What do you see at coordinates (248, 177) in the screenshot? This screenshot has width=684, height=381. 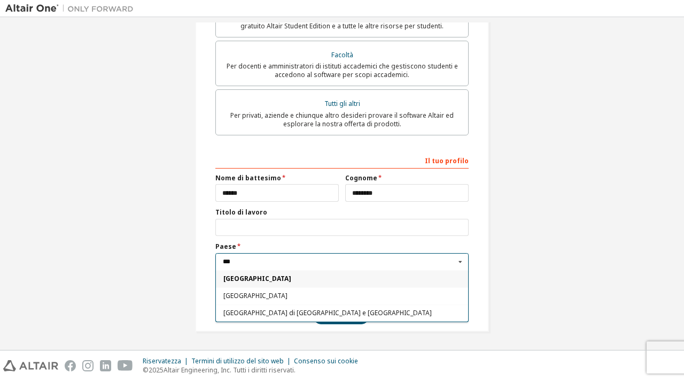 I see `font: Nome di battesimo` at bounding box center [248, 177].